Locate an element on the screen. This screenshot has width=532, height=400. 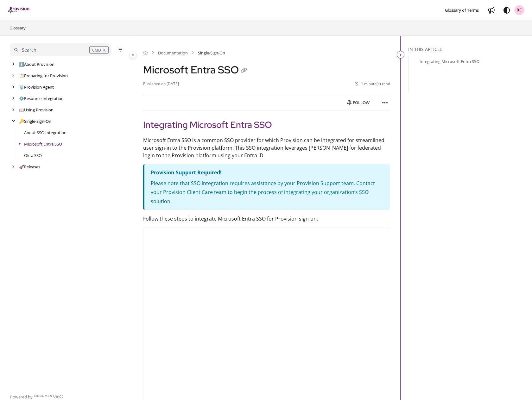
p: Microsoft Entra SSO is a common SSO provider for which Provision can be integrated for streamline... is located at coordinates (267, 148).